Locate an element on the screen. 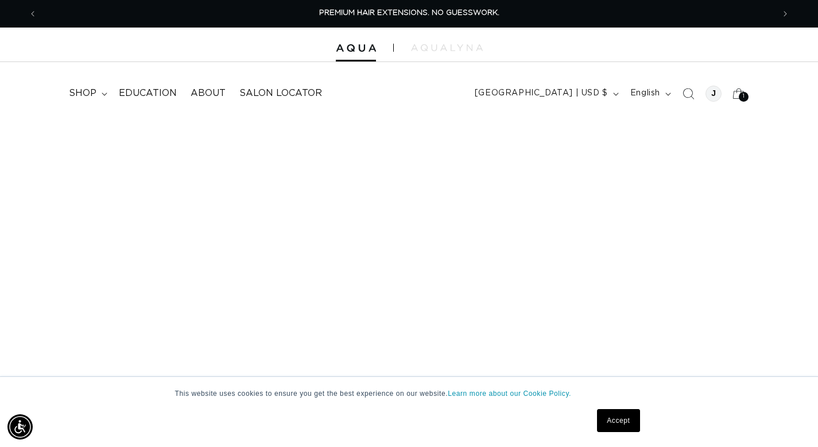 The width and height of the screenshot is (818, 447). img: aqualyna.com is located at coordinates (447, 48).